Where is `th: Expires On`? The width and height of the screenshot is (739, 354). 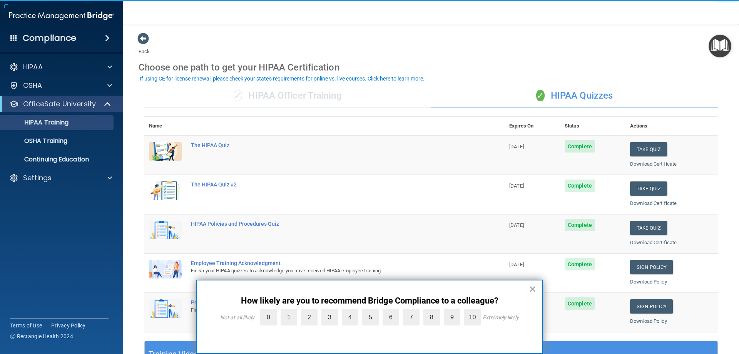
th: Expires On is located at coordinates (532, 126).